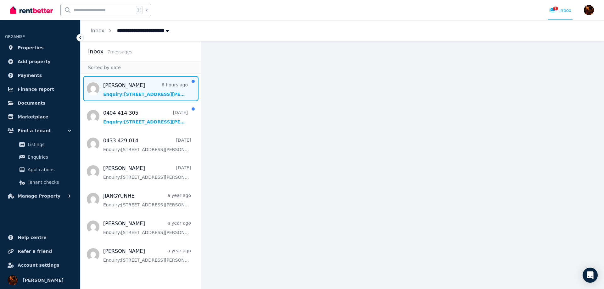  I want to click on span: Help centre, so click(32, 238).